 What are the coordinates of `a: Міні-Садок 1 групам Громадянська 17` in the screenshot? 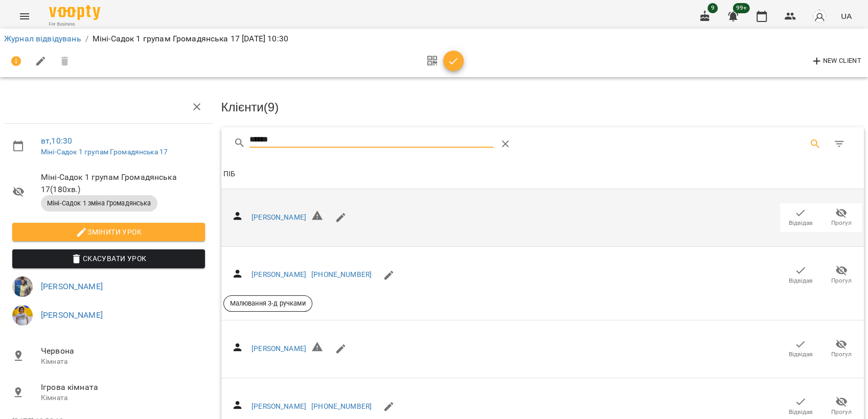 It's located at (104, 151).